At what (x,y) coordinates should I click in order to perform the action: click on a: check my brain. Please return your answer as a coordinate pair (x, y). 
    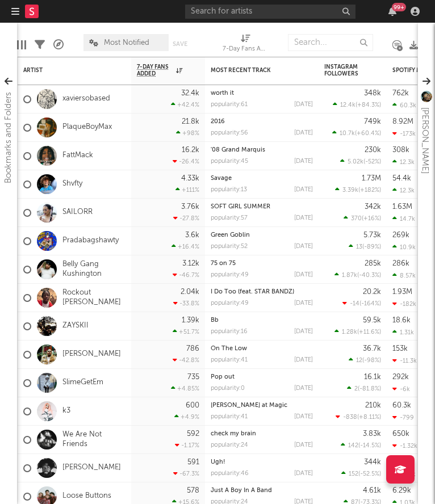
    Looking at the image, I should click on (234, 434).